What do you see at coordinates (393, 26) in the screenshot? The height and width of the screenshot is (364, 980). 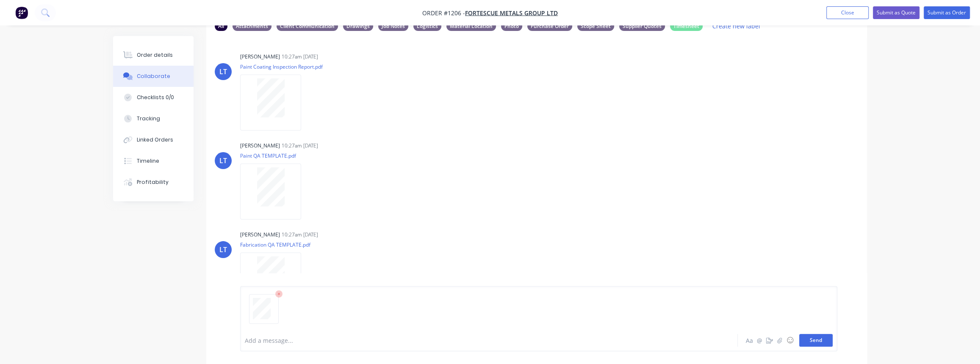 I see `div: Job Notes` at bounding box center [393, 26].